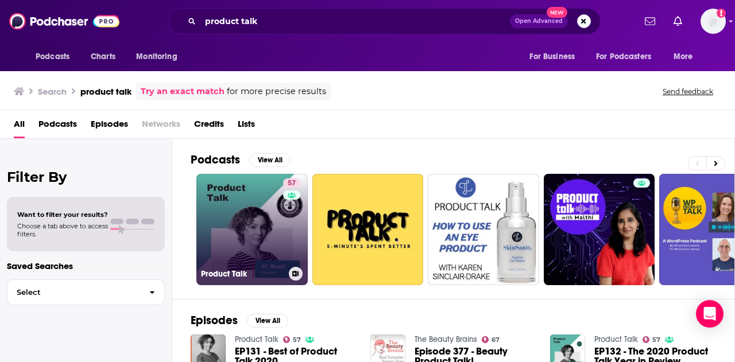  What do you see at coordinates (557, 12) in the screenshot?
I see `span: New` at bounding box center [557, 12].